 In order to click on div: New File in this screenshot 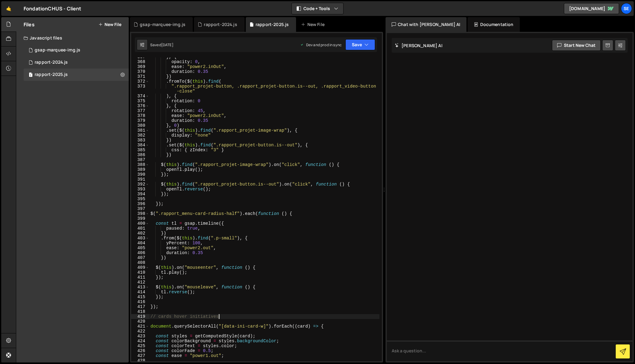, I will do `click(314, 24)`.